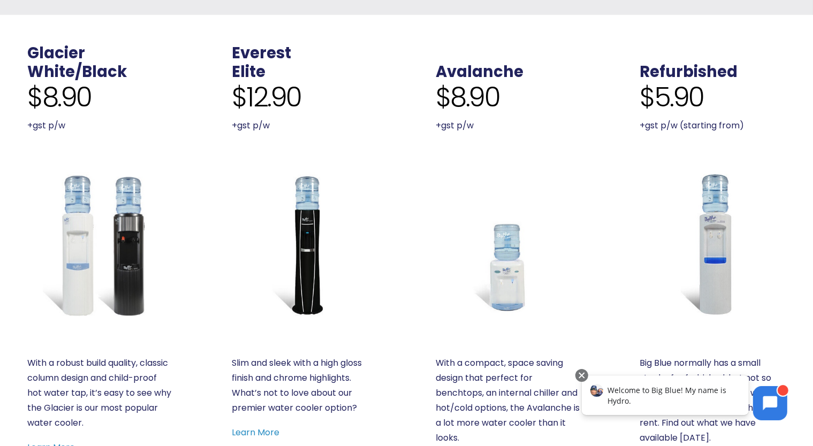 This screenshot has width=813, height=446. What do you see at coordinates (255, 432) in the screenshot?
I see `a: Learn More` at bounding box center [255, 432].